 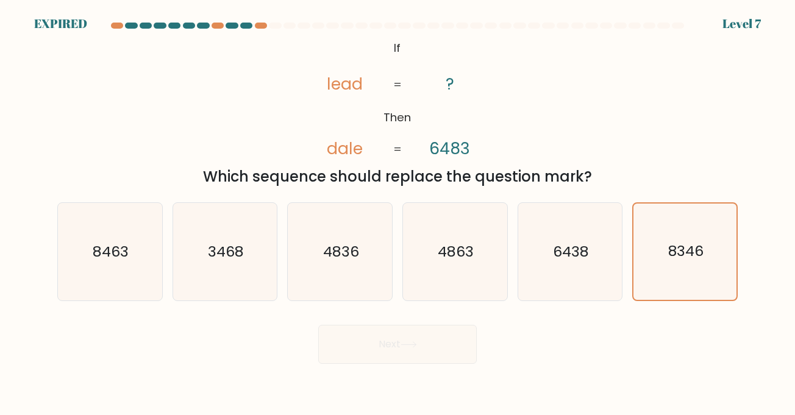 What do you see at coordinates (397, 177) in the screenshot?
I see `div: Which sequence should replace the question mark?` at bounding box center [397, 177].